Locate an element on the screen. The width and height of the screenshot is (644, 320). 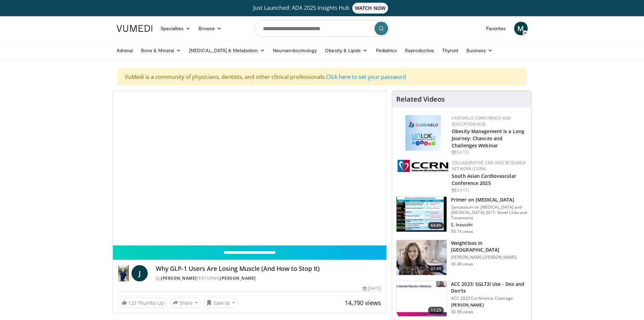
a: Click here to set your password is located at coordinates (366, 77).